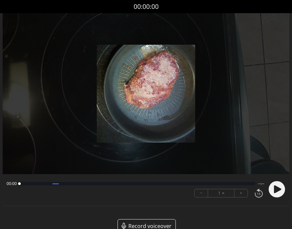 Image resolution: width=292 pixels, height=229 pixels. What do you see at coordinates (12, 184) in the screenshot?
I see `span: 00:00` at bounding box center [12, 184].